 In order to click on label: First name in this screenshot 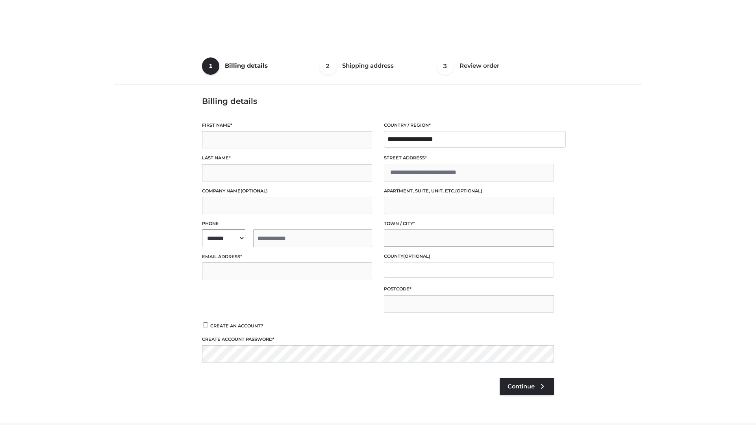, I will do `click(287, 125)`.